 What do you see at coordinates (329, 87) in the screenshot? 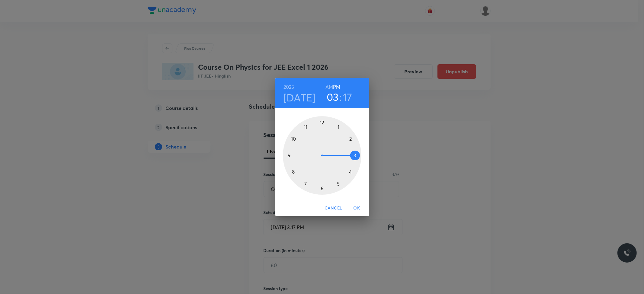
I see `h6: AM` at bounding box center [329, 87].